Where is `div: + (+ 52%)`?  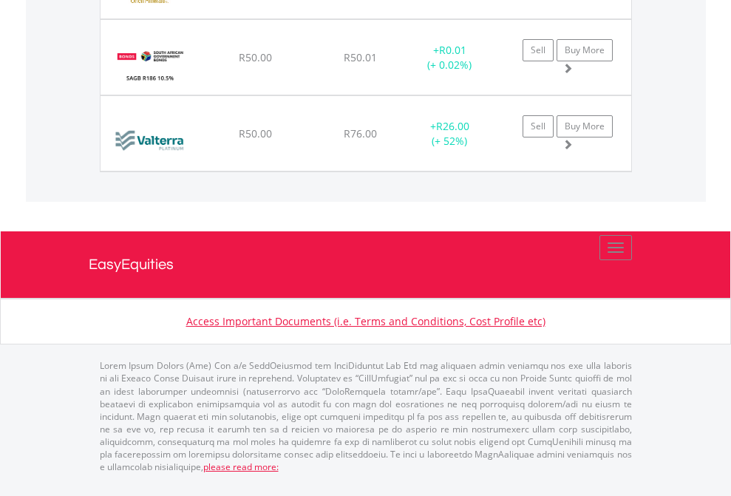
div: + (+ 52%) is located at coordinates (450, 134).